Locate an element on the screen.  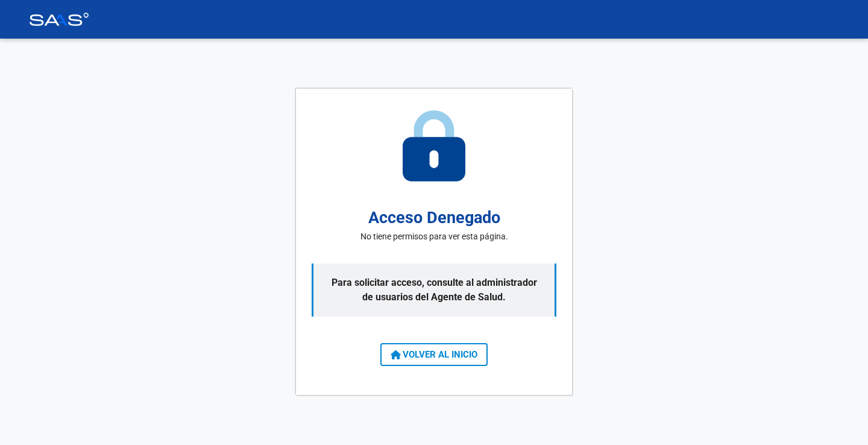
p: No tiene permisos para ver esta página. is located at coordinates (434, 236).